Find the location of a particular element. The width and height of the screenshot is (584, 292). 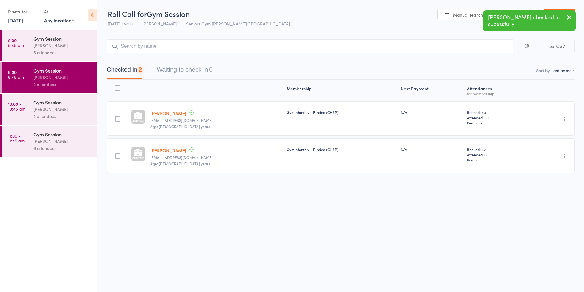

div: 2 is located at coordinates (140, 70).